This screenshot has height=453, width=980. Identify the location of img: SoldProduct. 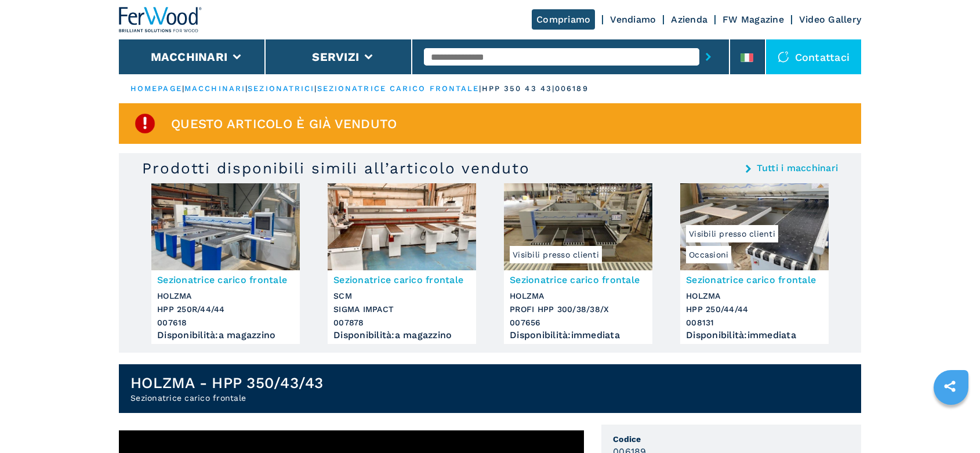
(145, 123).